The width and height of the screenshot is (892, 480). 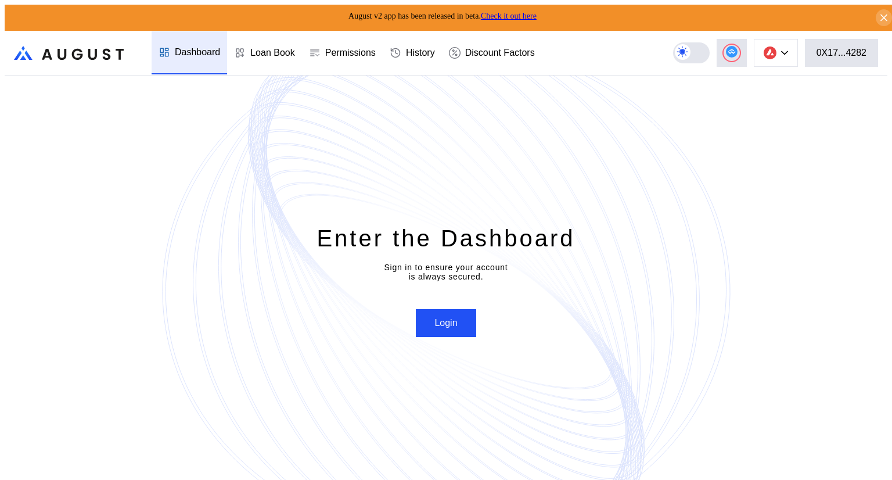 What do you see at coordinates (446, 238) in the screenshot?
I see `div: Enter the Dashboard` at bounding box center [446, 238].